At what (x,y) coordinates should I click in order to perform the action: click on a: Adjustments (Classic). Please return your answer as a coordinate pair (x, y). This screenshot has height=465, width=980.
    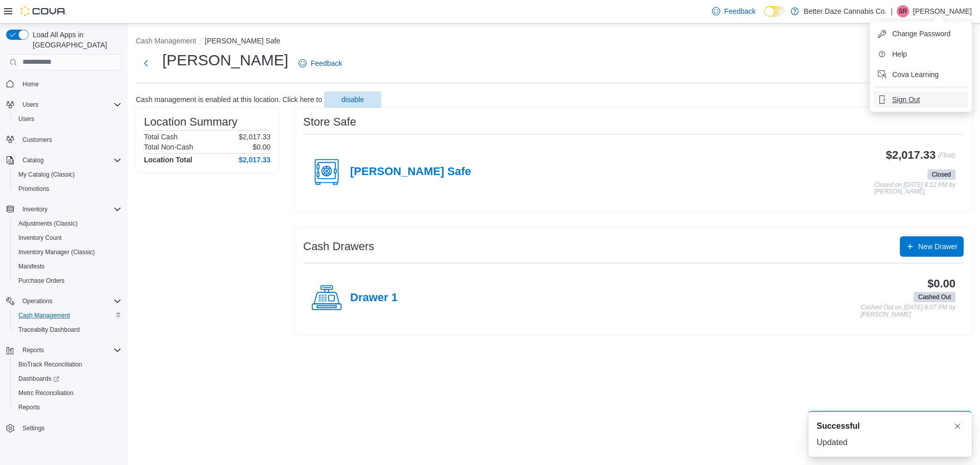
    Looking at the image, I should click on (48, 224).